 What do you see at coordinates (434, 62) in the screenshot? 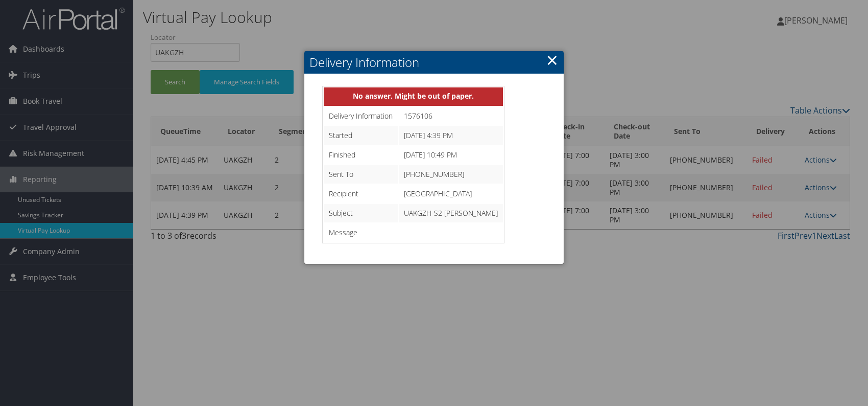
I see `h2: Delivery Information` at bounding box center [434, 62].